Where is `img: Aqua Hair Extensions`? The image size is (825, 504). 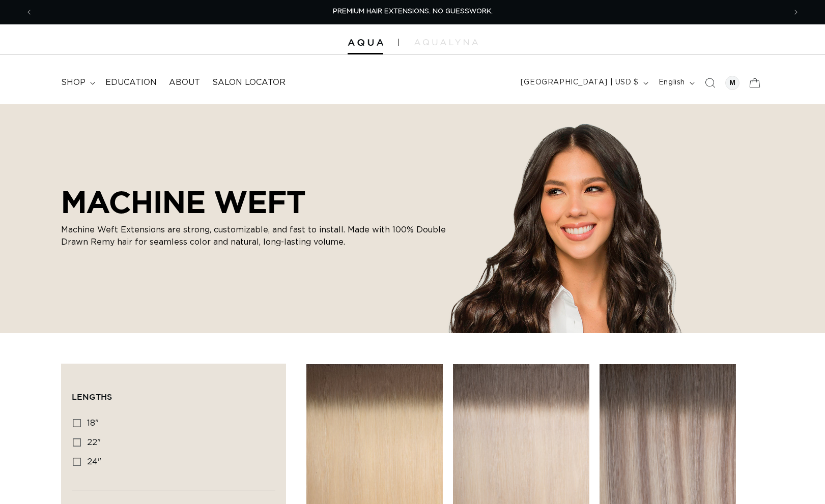 img: Aqua Hair Extensions is located at coordinates (366, 43).